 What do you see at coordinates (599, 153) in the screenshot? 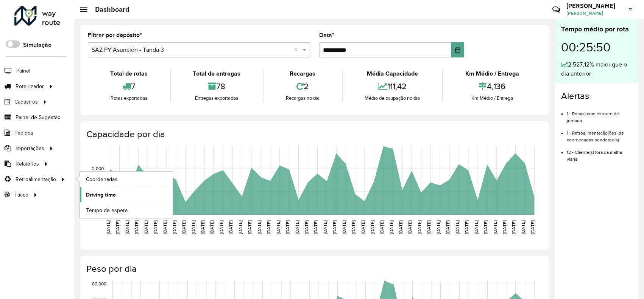
I see `li: 12 - Cliente(s) fora da malha viária` at bounding box center [599, 153].